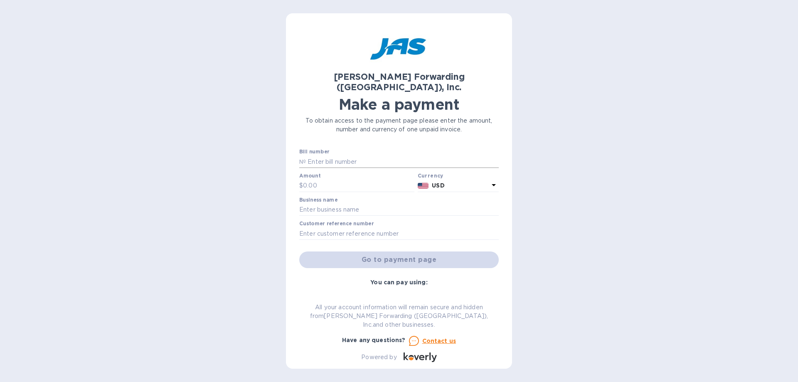 The image size is (798, 382). I want to click on label: Amount, so click(310, 176).